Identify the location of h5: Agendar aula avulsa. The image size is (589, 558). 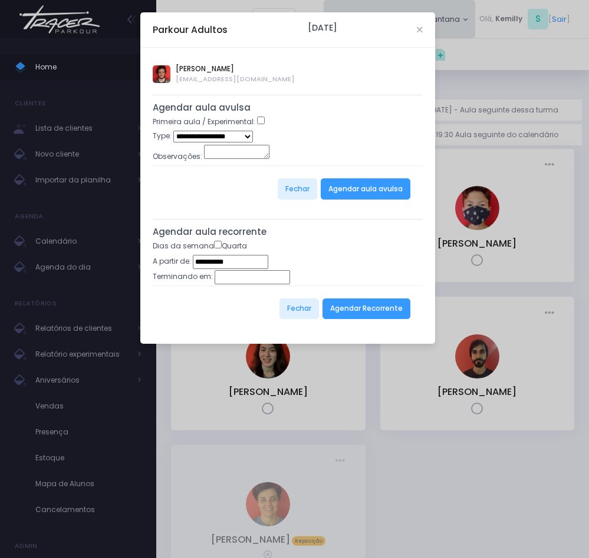
(287, 108).